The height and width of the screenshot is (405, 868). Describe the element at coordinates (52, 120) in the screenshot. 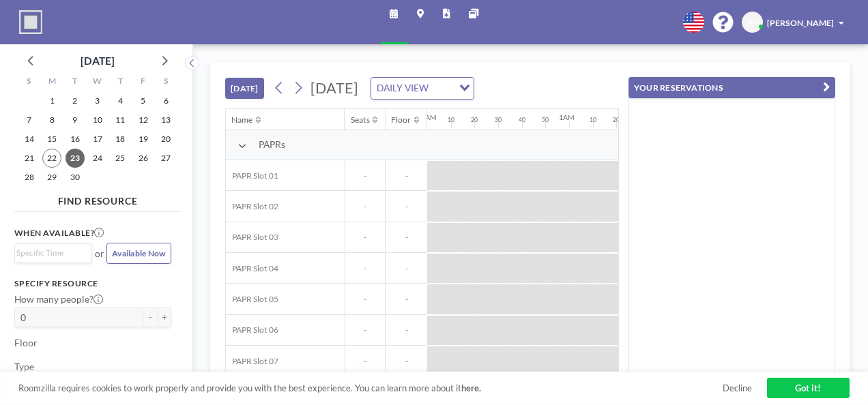

I see `span: Monday, September 8, 2025` at that location.